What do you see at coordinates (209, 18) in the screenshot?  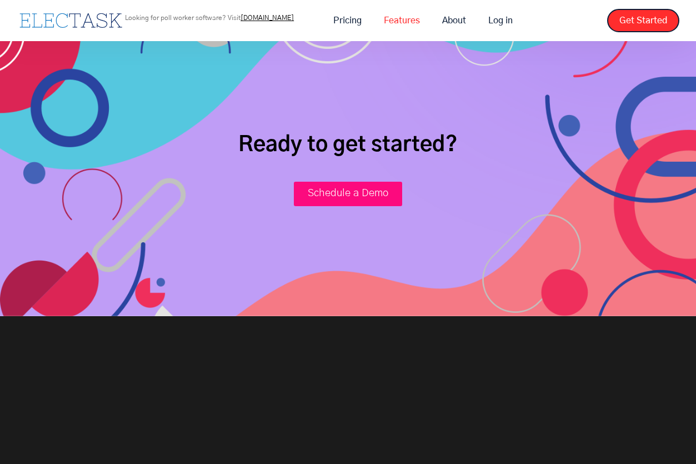 I see `p: Looking for poll worker software? Visit` at bounding box center [209, 18].